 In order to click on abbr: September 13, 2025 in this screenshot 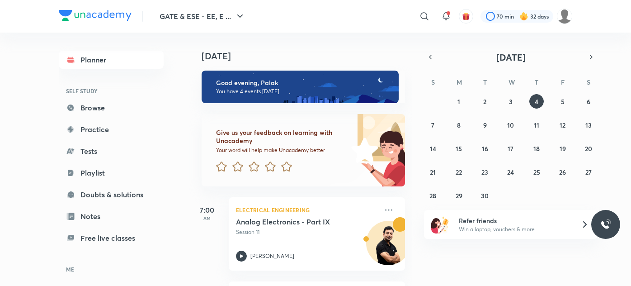, I will do `click(588, 125)`.